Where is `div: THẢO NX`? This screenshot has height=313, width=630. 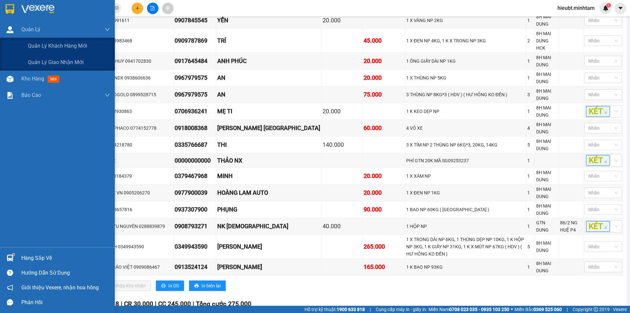 div: THẢO NX is located at coordinates (269, 160).